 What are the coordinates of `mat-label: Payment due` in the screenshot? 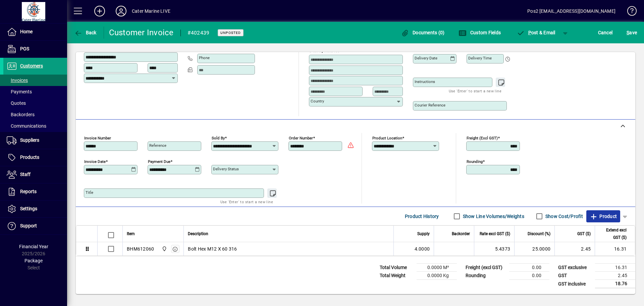 It's located at (159, 161).